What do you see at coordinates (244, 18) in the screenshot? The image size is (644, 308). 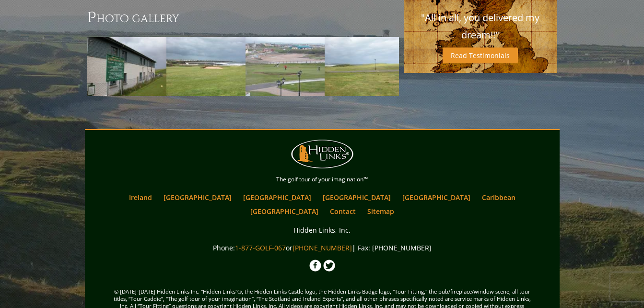 I see `h3: Photo Gallery` at bounding box center [244, 18].